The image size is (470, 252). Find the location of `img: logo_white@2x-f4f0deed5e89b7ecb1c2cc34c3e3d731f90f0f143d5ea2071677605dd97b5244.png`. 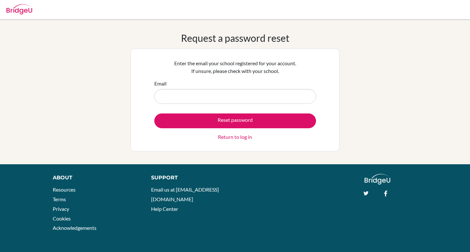

img: logo_white@2x-f4f0deed5e89b7ecb1c2cc34c3e3d731f90f0f143d5ea2071677605dd97b5244.png is located at coordinates (378, 179).